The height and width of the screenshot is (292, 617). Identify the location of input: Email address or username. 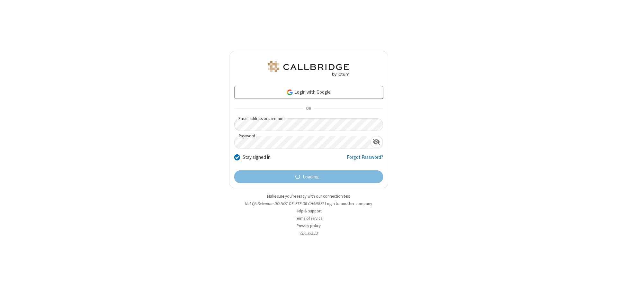
(308, 125).